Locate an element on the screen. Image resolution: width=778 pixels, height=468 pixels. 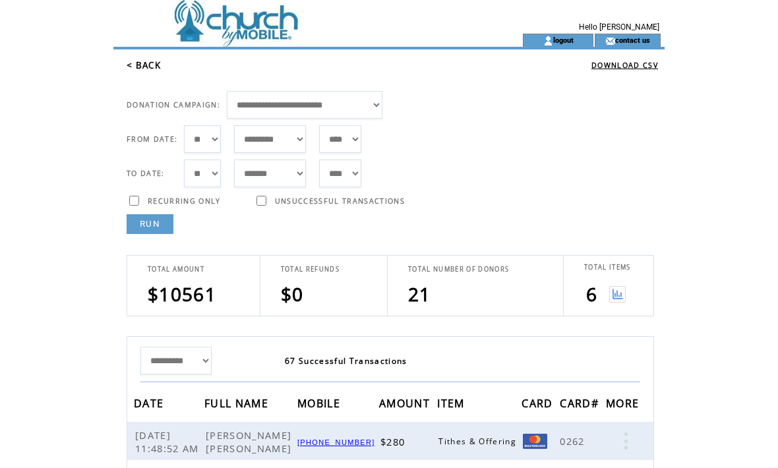
a: CARD# is located at coordinates (581, 403).